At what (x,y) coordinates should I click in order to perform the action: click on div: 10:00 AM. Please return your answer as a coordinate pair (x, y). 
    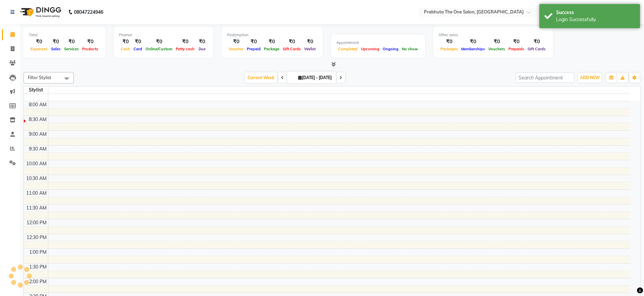
    Looking at the image, I should click on (36, 164).